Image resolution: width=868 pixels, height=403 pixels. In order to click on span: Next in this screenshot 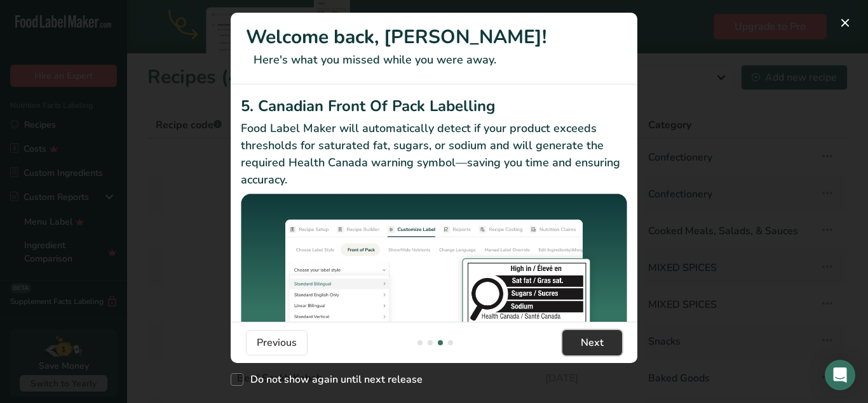, I will do `click(592, 343)`.